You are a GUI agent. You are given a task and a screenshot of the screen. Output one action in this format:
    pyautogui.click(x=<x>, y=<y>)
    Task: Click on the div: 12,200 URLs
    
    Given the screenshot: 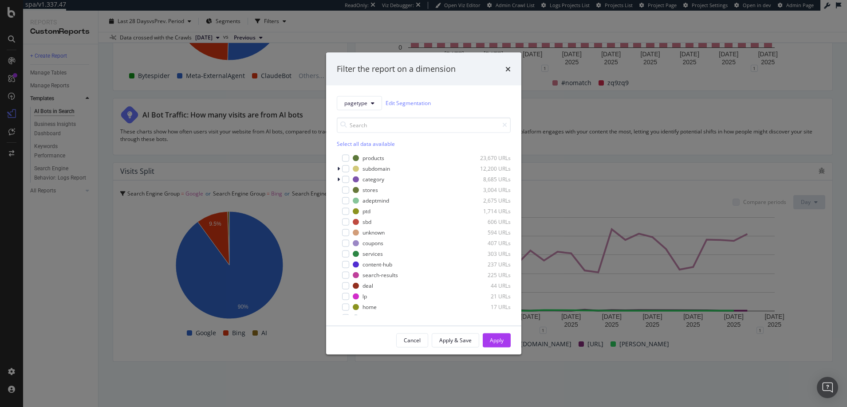 What is the action you would take?
    pyautogui.click(x=489, y=169)
    